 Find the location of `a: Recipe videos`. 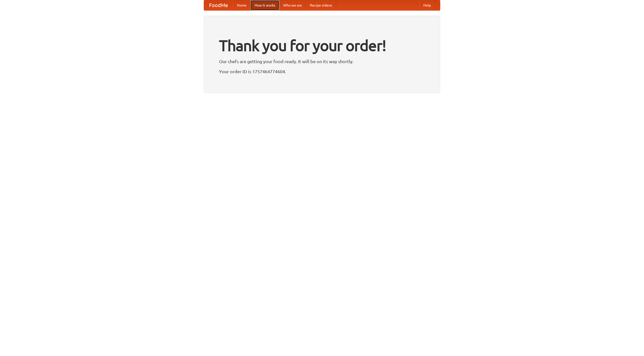

a: Recipe videos is located at coordinates (321, 5).